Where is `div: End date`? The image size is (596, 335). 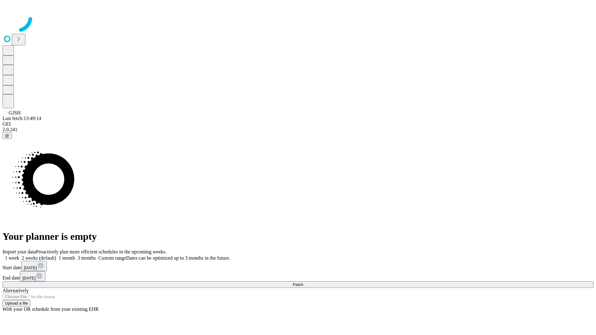
div: End date is located at coordinates (298, 276).